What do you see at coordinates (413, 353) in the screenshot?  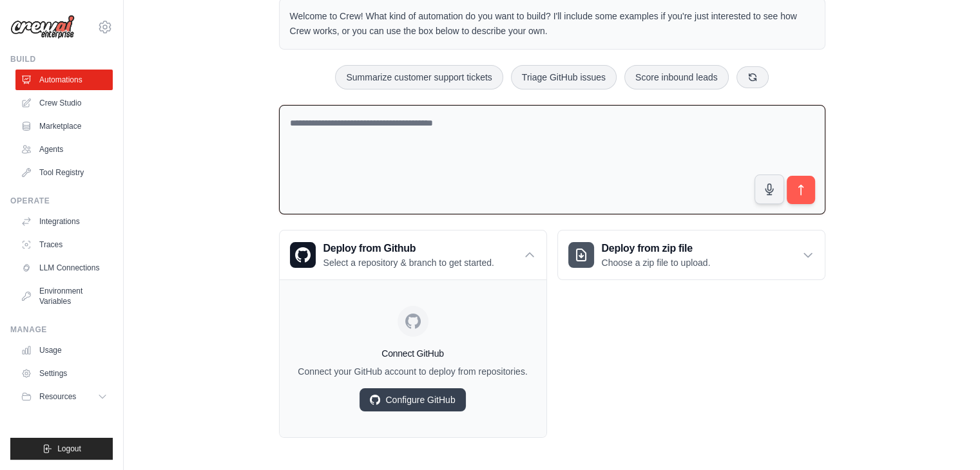 I see `h4: Connect GitHub` at bounding box center [413, 353].